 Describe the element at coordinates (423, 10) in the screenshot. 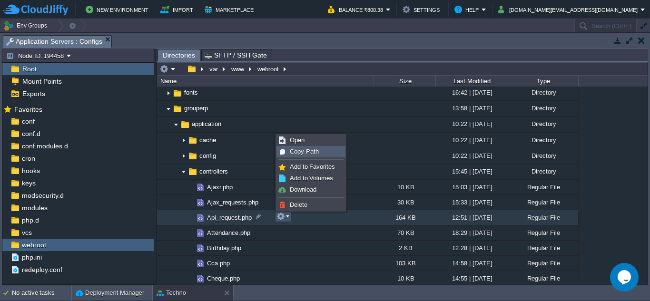

I see `button: Settings` at that location.